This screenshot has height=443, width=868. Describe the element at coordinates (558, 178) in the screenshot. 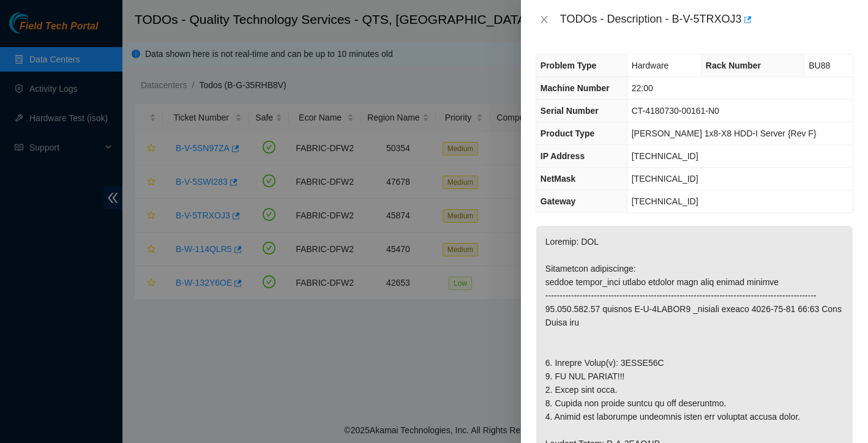

I see `span: NetMask` at that location.